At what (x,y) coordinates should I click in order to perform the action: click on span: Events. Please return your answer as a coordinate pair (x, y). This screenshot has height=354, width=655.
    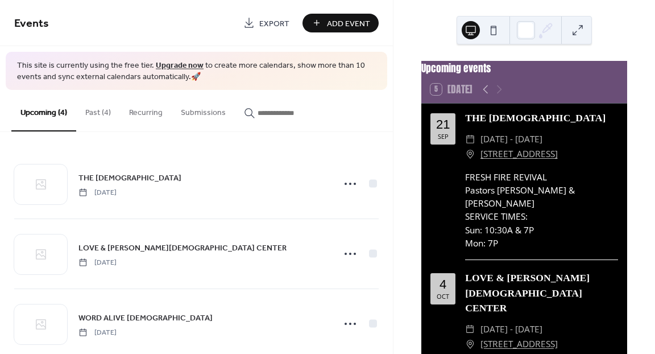
    Looking at the image, I should click on (31, 23).